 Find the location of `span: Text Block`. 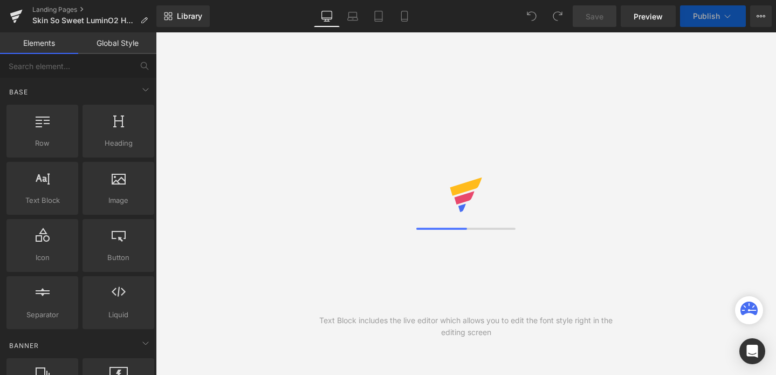

span: Text Block is located at coordinates (42, 200).